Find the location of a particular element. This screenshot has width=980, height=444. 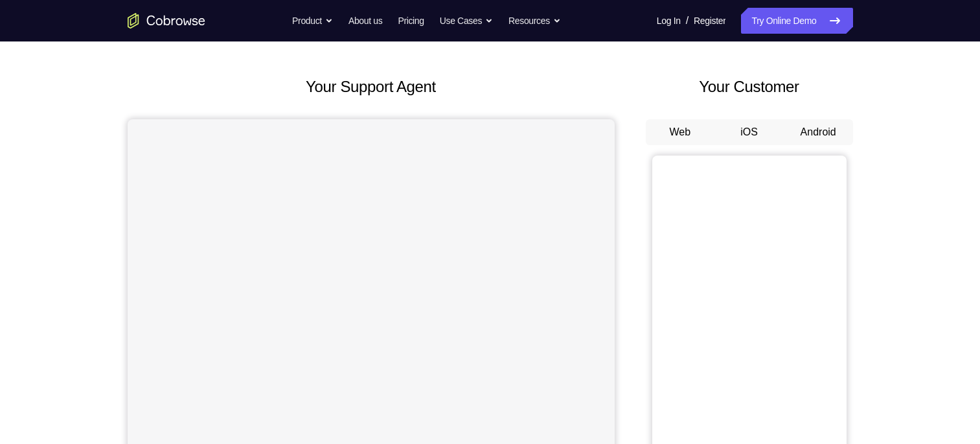

a: Log In is located at coordinates (668, 21).